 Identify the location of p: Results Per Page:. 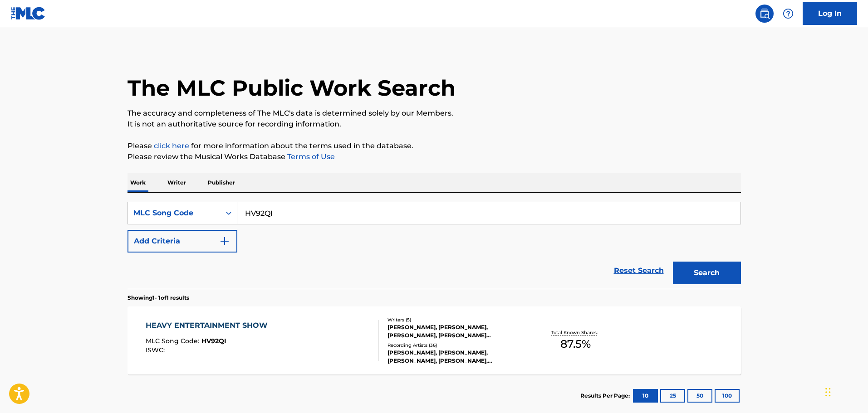
(606, 396).